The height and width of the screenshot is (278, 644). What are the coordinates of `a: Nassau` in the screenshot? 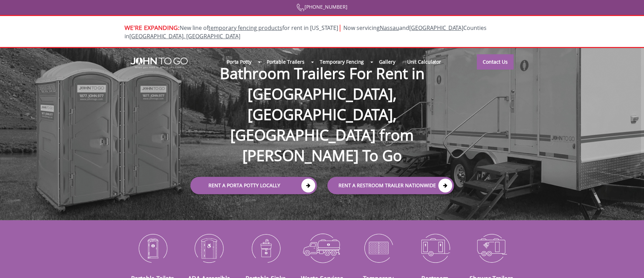 It's located at (390, 28).